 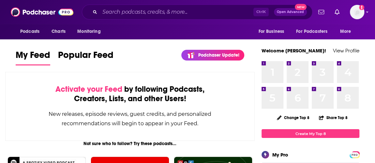 What do you see at coordinates (58, 32) in the screenshot?
I see `a: Charts` at bounding box center [58, 32].